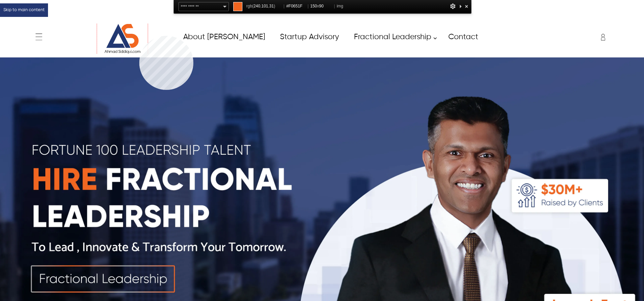 The height and width of the screenshot is (301, 644). What do you see at coordinates (123, 39) in the screenshot?
I see `img: Website Logo for Ahmad Siddiqui` at bounding box center [123, 39].